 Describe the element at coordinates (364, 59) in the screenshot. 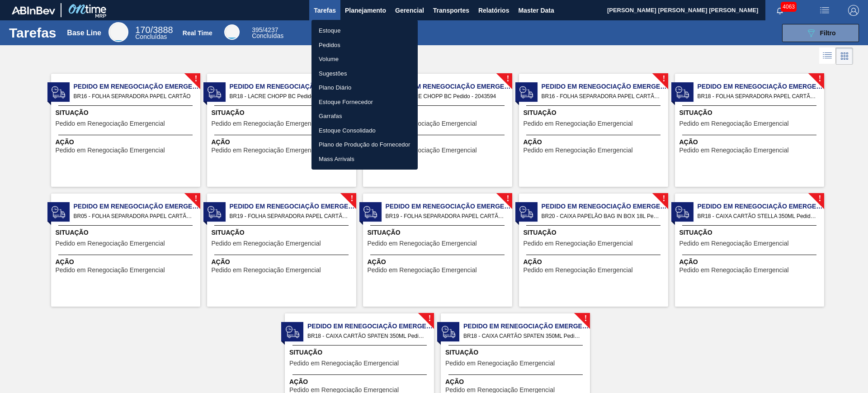

I see `li: Volume` at that location.